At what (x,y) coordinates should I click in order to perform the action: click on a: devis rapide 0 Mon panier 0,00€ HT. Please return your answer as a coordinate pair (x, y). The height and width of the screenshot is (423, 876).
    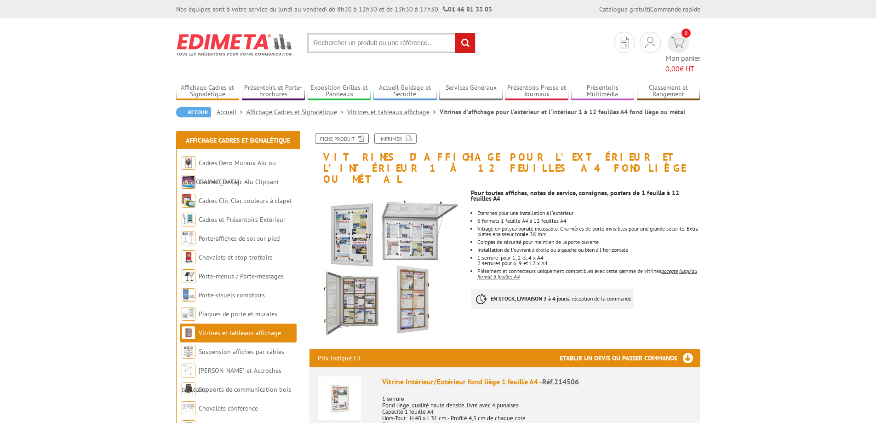
    Looking at the image, I should click on (683, 53).